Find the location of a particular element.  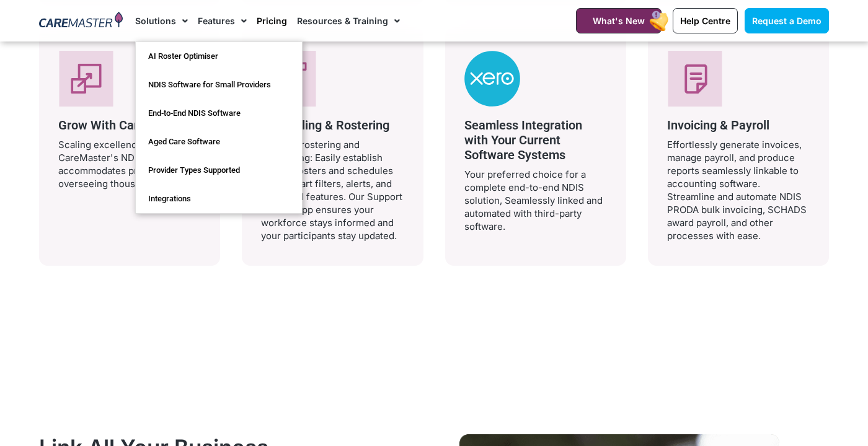

p: Your preferred choice for a complete end-to-end NDIS solution, Seamlessly linked and automated wi... is located at coordinates (536, 200).